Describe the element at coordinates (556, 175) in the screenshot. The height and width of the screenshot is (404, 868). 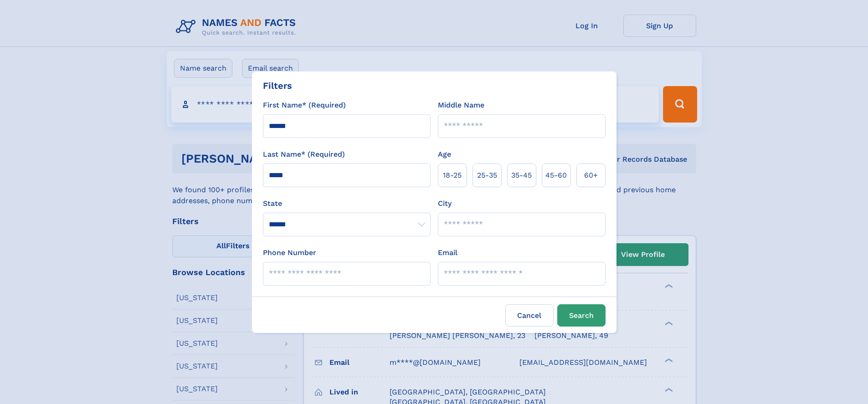
I see `span: 45‑60` at that location.